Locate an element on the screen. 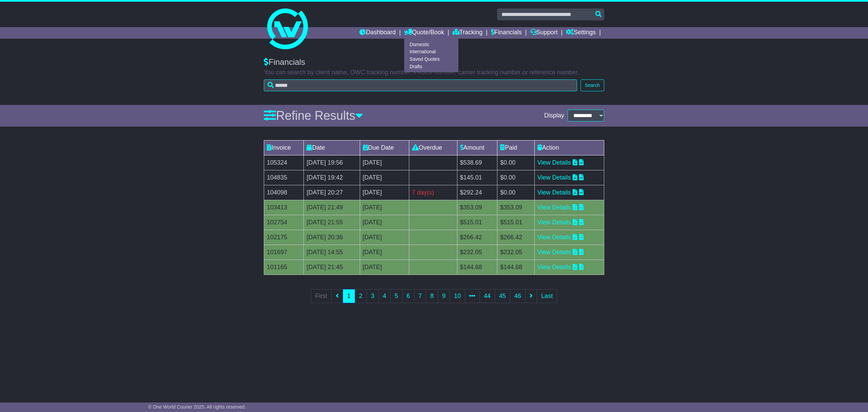 Image resolution: width=868 pixels, height=412 pixels. td: 104835 is located at coordinates (284, 177).